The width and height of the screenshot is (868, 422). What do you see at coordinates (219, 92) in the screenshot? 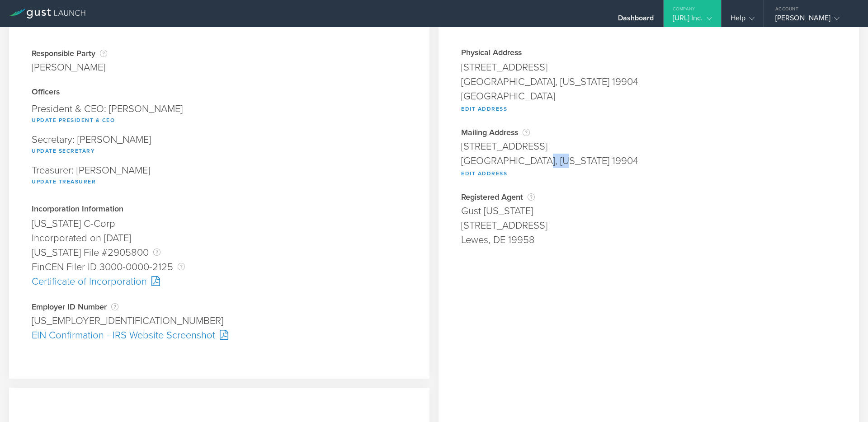
I see `div: Officers` at bounding box center [219, 92].